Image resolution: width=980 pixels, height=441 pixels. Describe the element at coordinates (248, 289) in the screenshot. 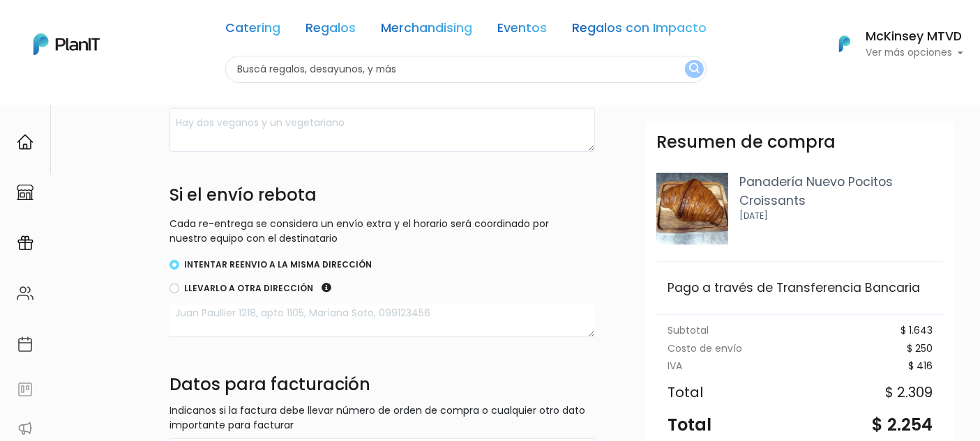

I see `label: Llevarlo a otra dirección` at that location.